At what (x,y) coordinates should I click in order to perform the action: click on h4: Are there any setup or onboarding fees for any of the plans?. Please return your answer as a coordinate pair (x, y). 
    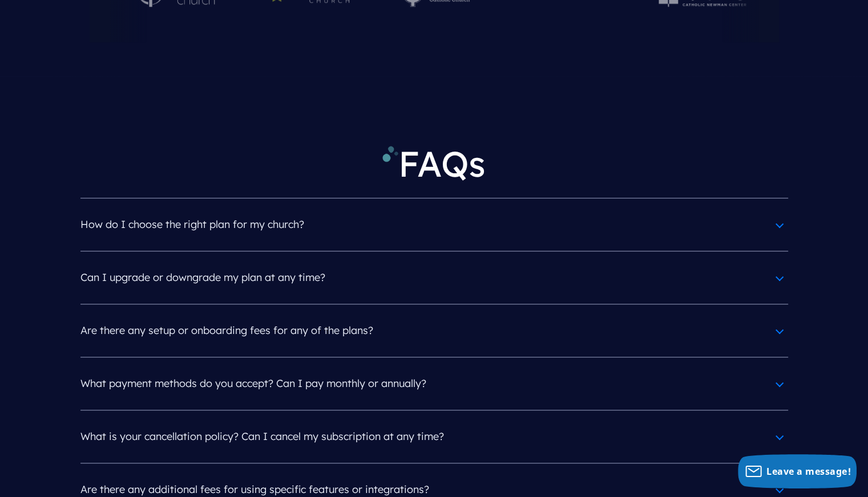
    Looking at the image, I should click on (434, 331).